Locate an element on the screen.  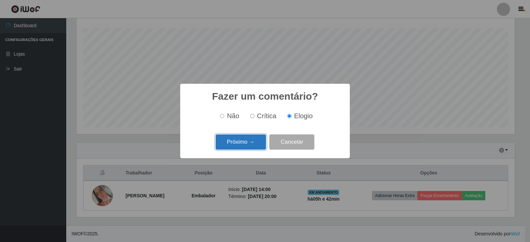
input: Crítica is located at coordinates (252, 116).